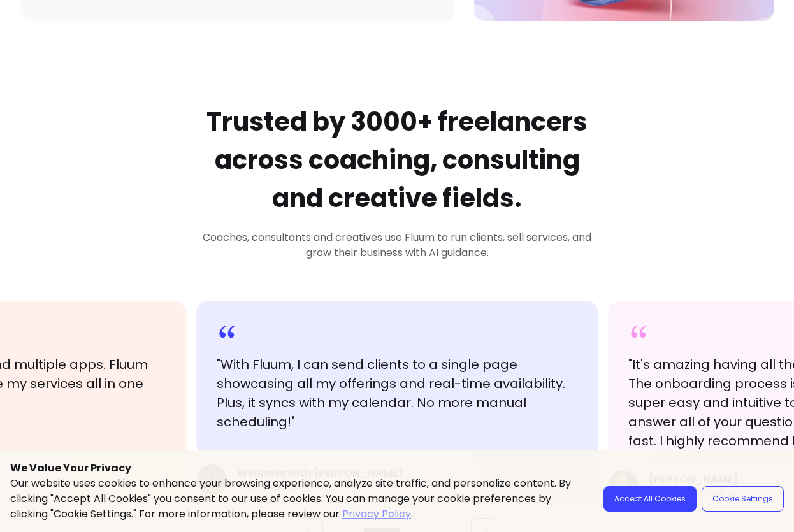 The image size is (794, 532). What do you see at coordinates (377, 514) in the screenshot?
I see `a: Privacy Policy` at bounding box center [377, 514].